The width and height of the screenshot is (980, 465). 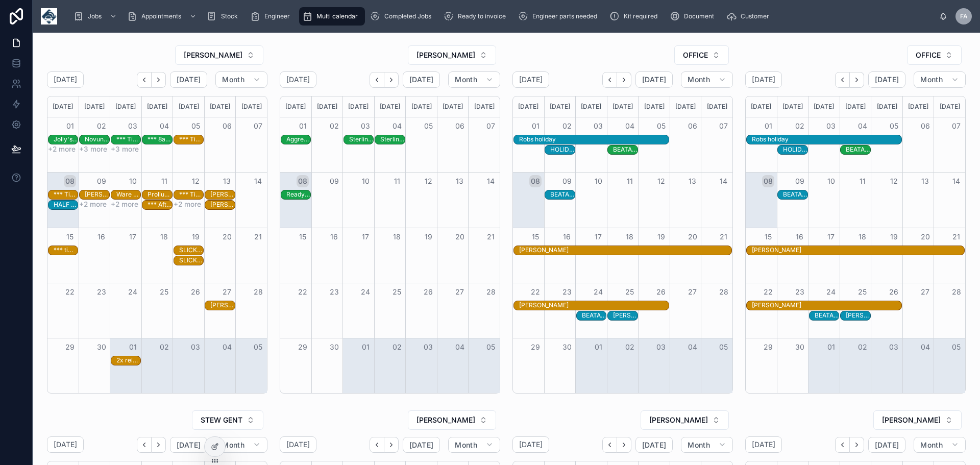 I want to click on button: 18, so click(x=397, y=237).